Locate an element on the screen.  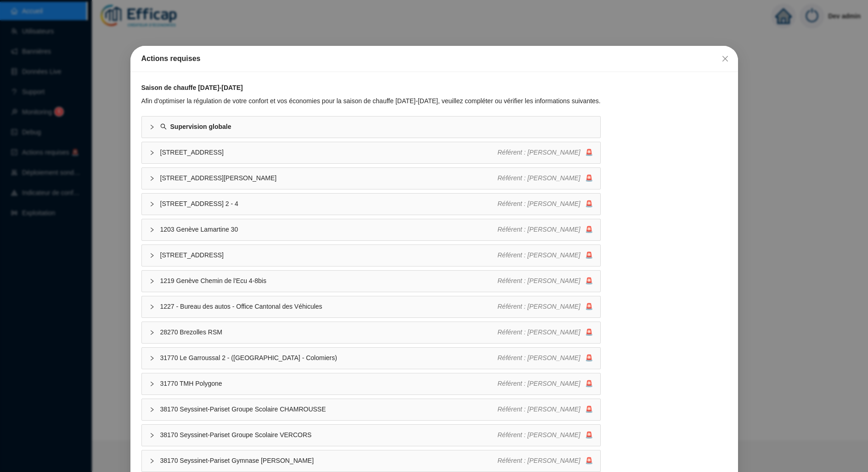
div: Actions requises is located at coordinates (434, 59).